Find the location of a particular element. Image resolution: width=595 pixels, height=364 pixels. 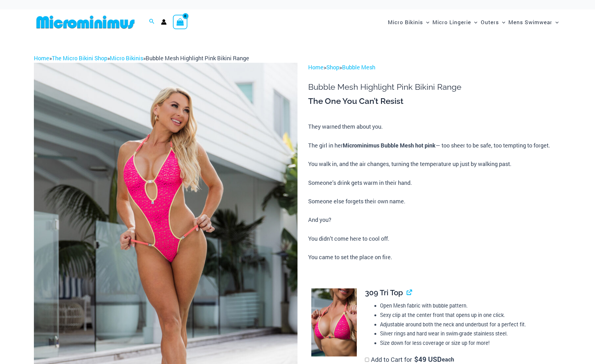

h1: Bubble Mesh Highlight Pink Bikini Range is located at coordinates (435, 87).